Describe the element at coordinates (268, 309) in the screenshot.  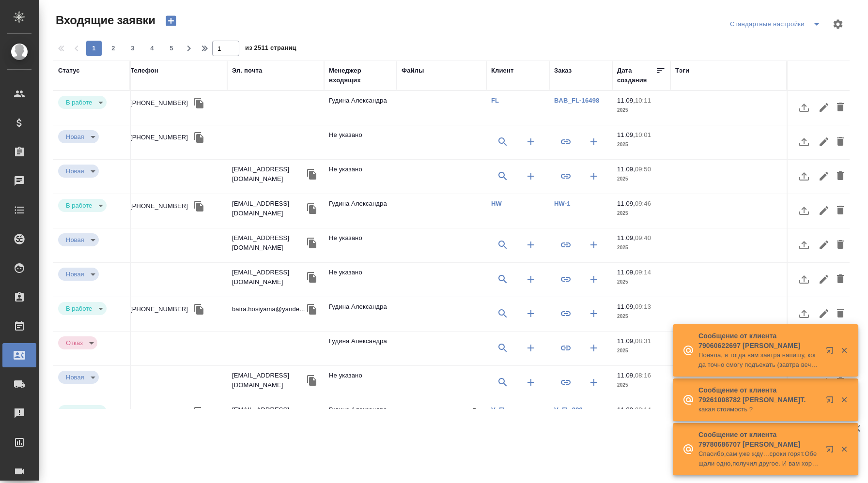
I see `p: baira.hosiyama@yande...` at that location.